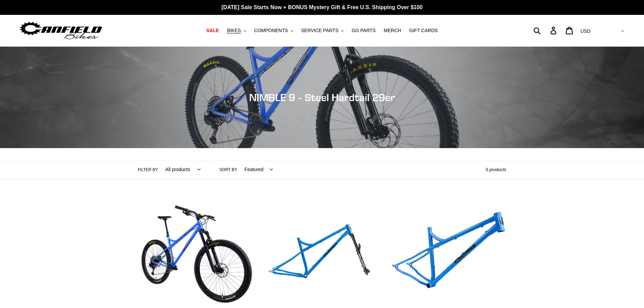 The image size is (644, 308). What do you see at coordinates (148, 170) in the screenshot?
I see `label: Filter by` at bounding box center [148, 170].